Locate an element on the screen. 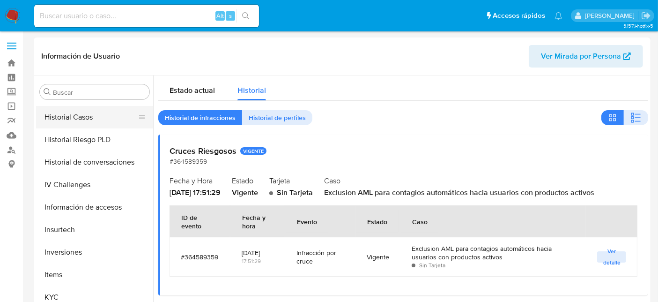  button: Items is located at coordinates (95, 274).